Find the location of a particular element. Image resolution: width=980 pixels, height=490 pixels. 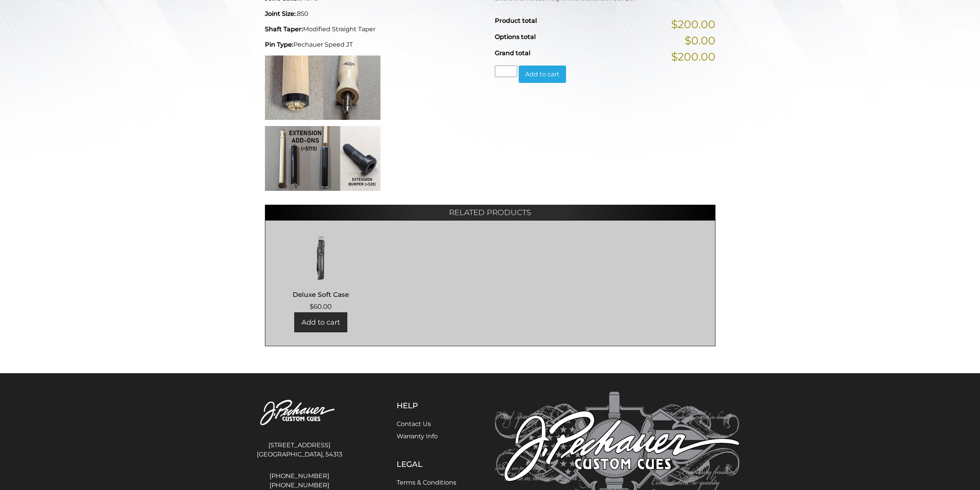

span: $0.00 is located at coordinates (700, 40).